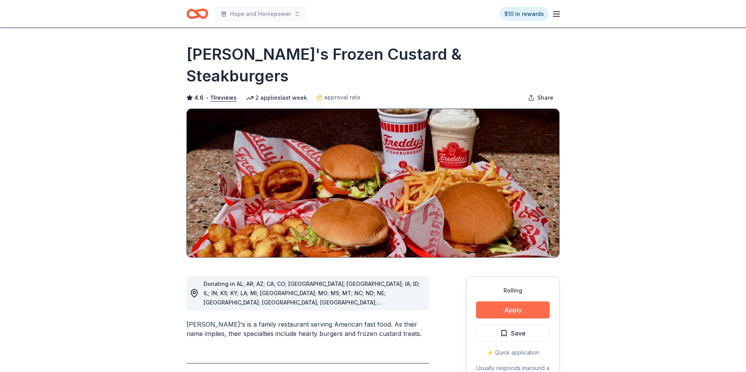  What do you see at coordinates (518, 334) in the screenshot?
I see `span: Save` at bounding box center [518, 334].